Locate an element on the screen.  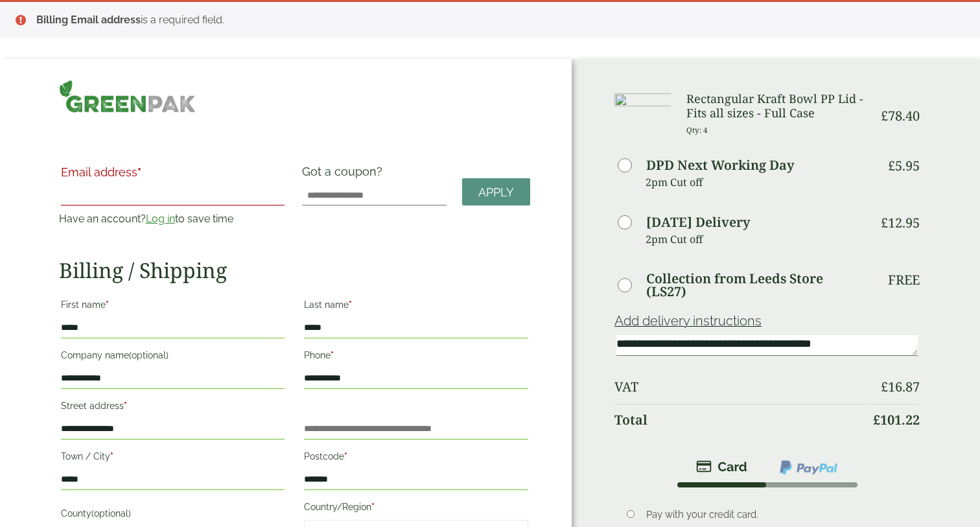
strong: Billing Email address is located at coordinates (88, 20).